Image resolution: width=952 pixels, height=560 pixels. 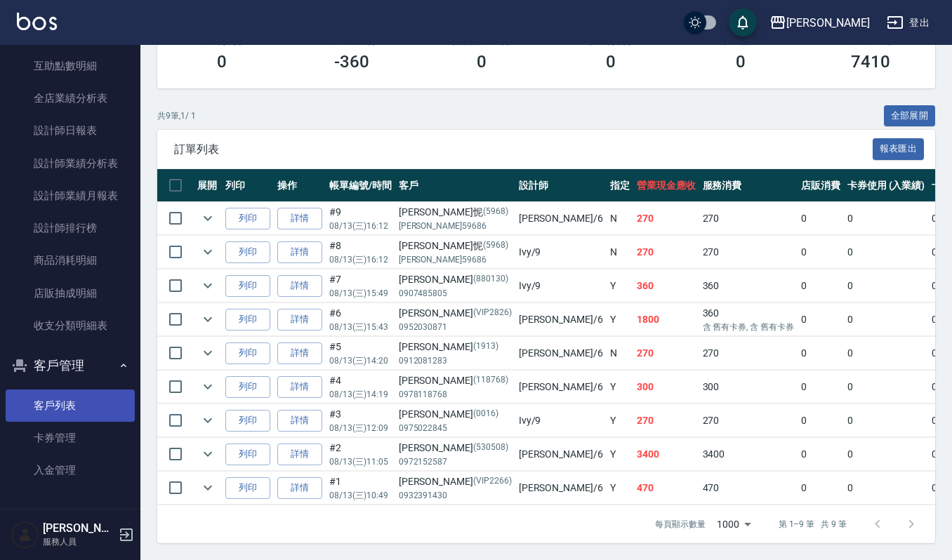 What do you see at coordinates (36, 21) in the screenshot?
I see `img: Logo` at bounding box center [36, 21].